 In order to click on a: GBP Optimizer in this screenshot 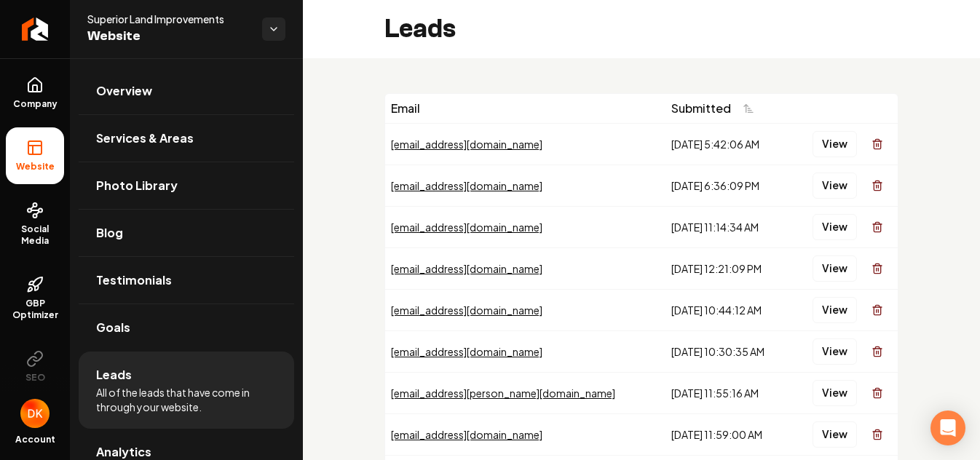, I will do `click(35, 298)`.